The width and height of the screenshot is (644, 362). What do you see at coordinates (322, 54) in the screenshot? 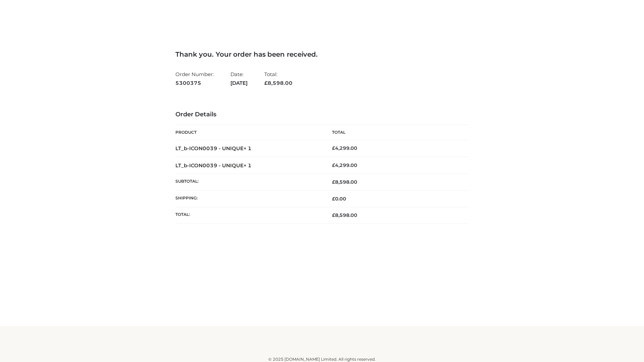
I see `h3: Thank you. Your order has been received.` at bounding box center [322, 54].